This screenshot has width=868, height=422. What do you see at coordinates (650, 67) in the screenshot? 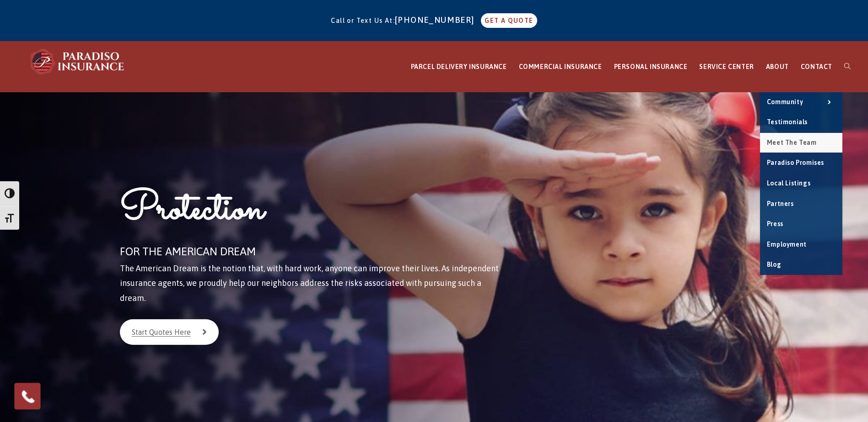
I see `a: PERSONAL INSURANCE` at bounding box center [650, 67].